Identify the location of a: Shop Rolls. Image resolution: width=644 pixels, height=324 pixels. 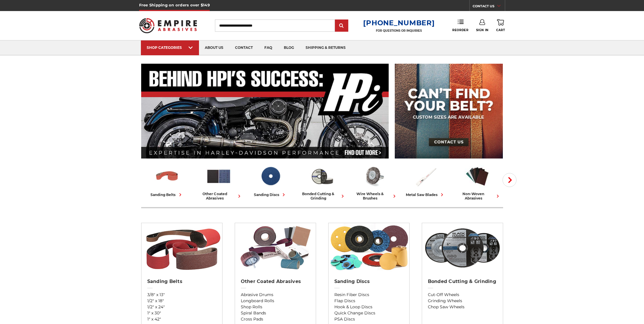
(275, 307).